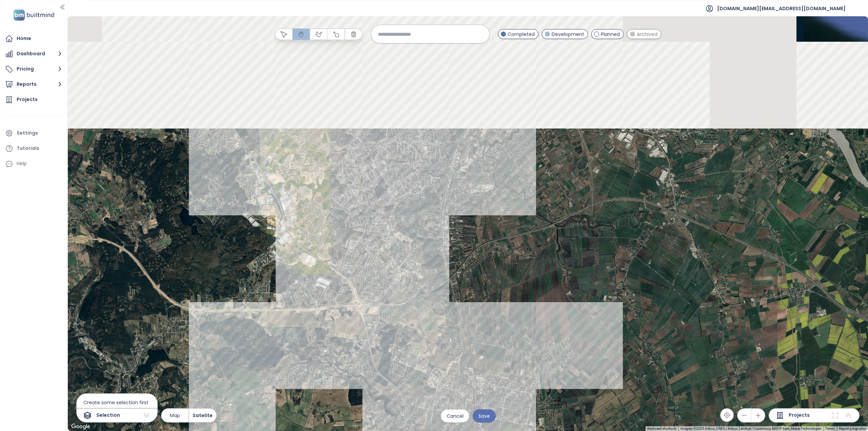 Image resolution: width=868 pixels, height=431 pixels. What do you see at coordinates (568, 34) in the screenshot?
I see `span: Development` at bounding box center [568, 34].